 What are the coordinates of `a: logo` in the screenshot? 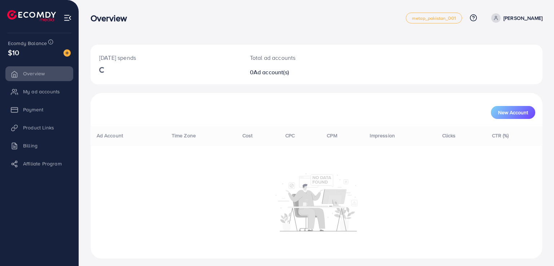 It's located at (31, 15).